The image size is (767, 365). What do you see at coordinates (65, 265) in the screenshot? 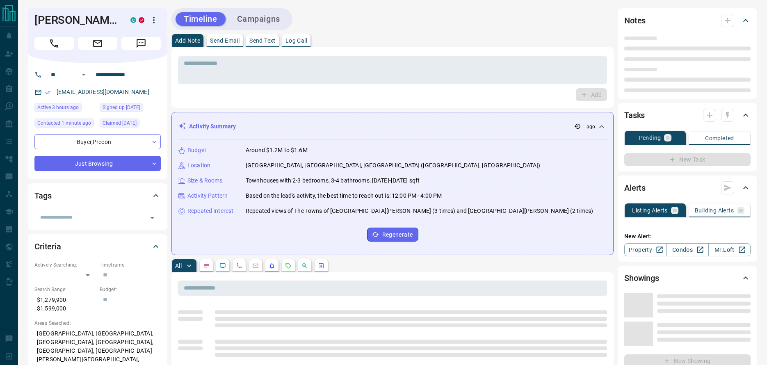
I see `p: Actively Searching:` at bounding box center [65, 265].